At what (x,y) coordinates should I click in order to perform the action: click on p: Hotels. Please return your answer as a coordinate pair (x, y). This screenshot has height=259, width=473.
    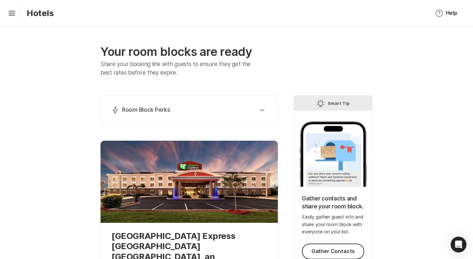
    Looking at the image, I should click on (40, 13).